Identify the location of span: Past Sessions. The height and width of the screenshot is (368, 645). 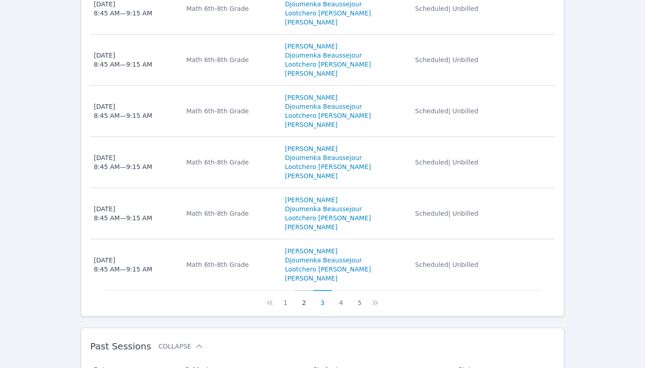
(120, 346).